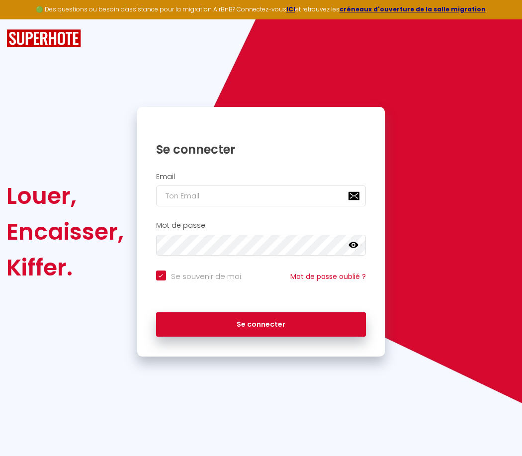 The height and width of the screenshot is (456, 522). Describe the element at coordinates (413, 9) in the screenshot. I see `strong: créneaux d'ouverture de la salle migration` at that location.